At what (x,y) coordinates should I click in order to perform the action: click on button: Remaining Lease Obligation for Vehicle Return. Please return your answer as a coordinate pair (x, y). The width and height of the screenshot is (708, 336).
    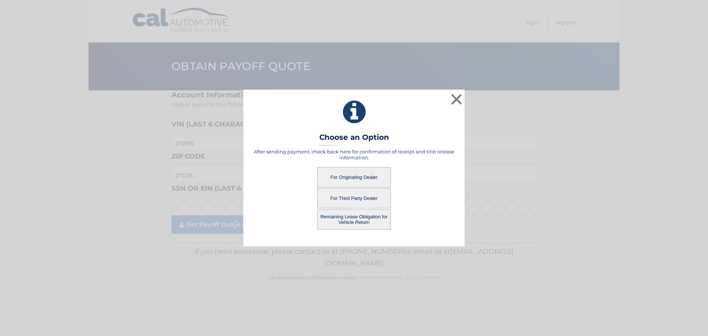
    Looking at the image, I should click on (354, 219).